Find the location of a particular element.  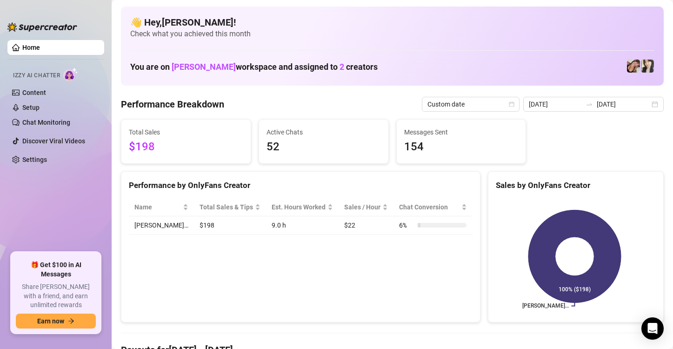

span: Name is located at coordinates (158, 207).